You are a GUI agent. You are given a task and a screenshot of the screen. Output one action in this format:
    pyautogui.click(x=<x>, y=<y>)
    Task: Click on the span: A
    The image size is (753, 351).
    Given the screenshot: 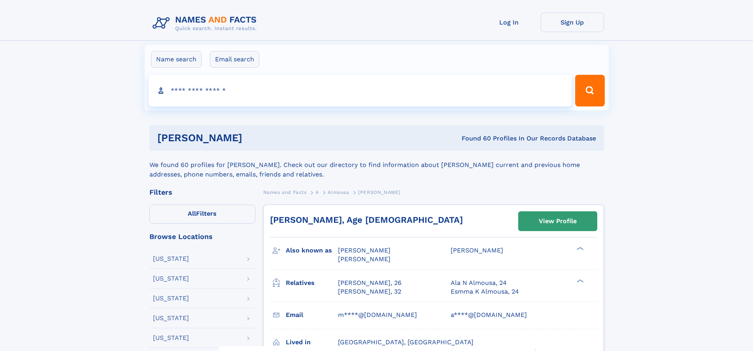 What is the action you would take?
    pyautogui.click(x=317, y=192)
    